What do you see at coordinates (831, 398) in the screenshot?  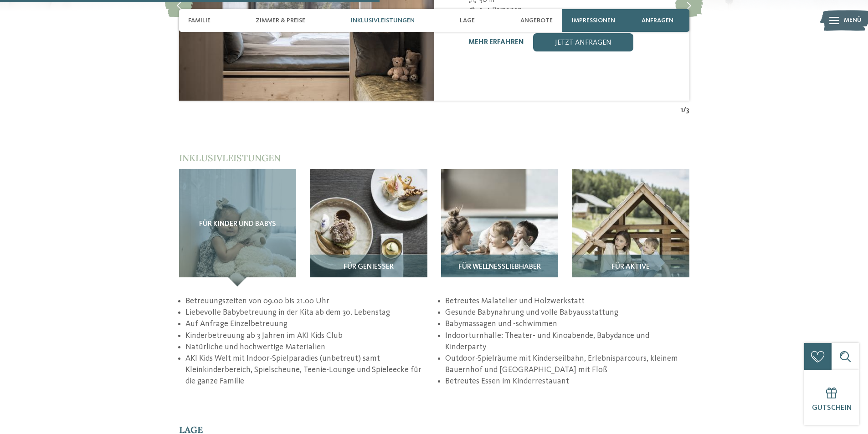 I see `a: Gutschein` at bounding box center [831, 398].